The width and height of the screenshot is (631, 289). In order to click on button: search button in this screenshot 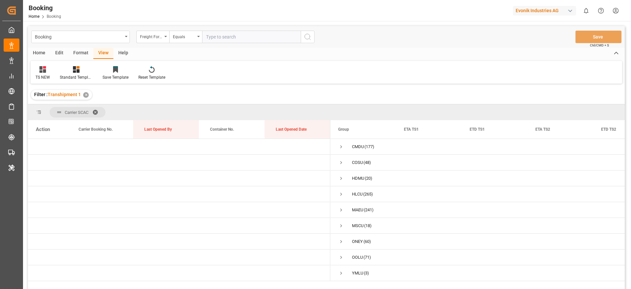, I will do `click(308, 37)`.